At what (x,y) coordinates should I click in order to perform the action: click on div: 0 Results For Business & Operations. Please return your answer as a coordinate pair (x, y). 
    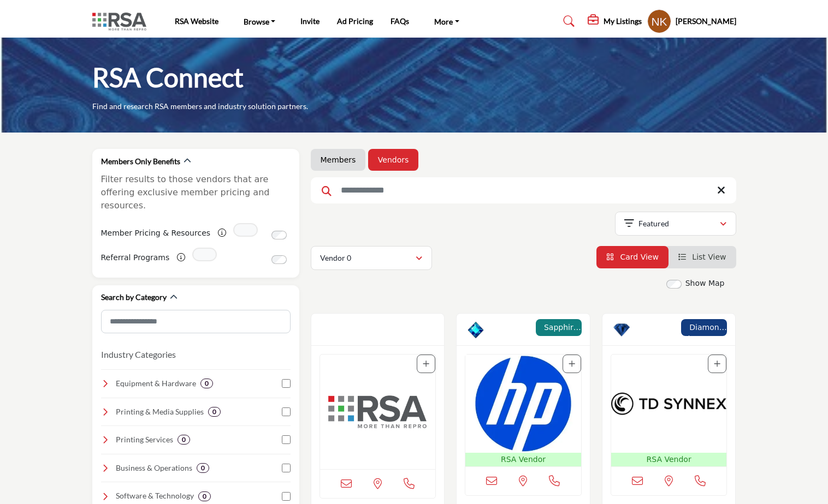
    Looking at the image, I should click on (203, 468).